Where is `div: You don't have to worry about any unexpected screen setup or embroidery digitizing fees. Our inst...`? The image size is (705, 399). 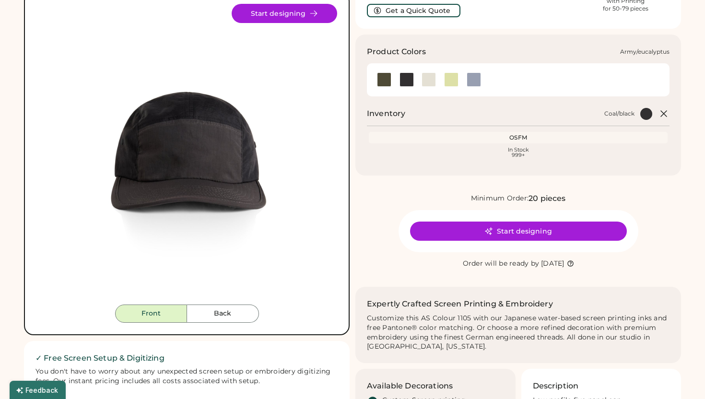
div: You don't have to worry about any unexpected screen setup or embroidery digitizing fees. Our inst... is located at coordinates (187, 377).